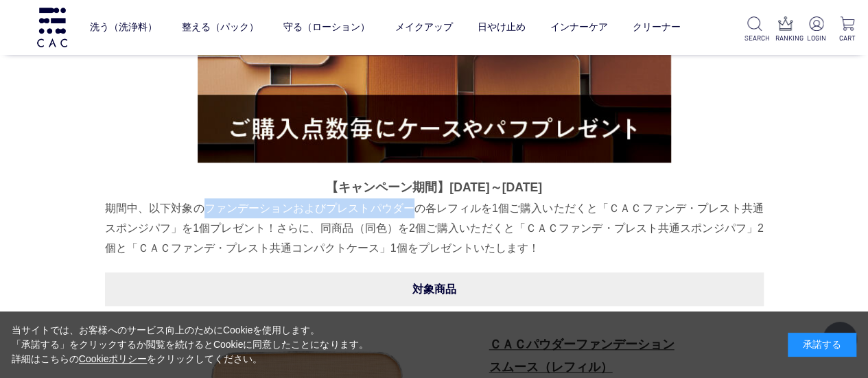 This screenshot has width=868, height=378. I want to click on a: Cookieポリシー, so click(114, 358).